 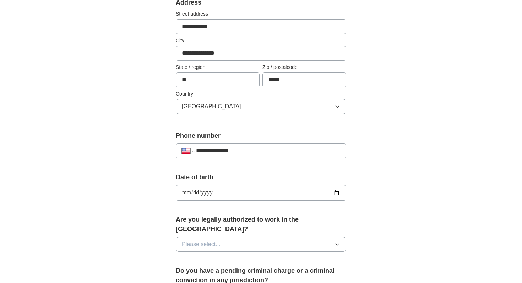 What do you see at coordinates (261, 40) in the screenshot?
I see `label: City` at bounding box center [261, 40].